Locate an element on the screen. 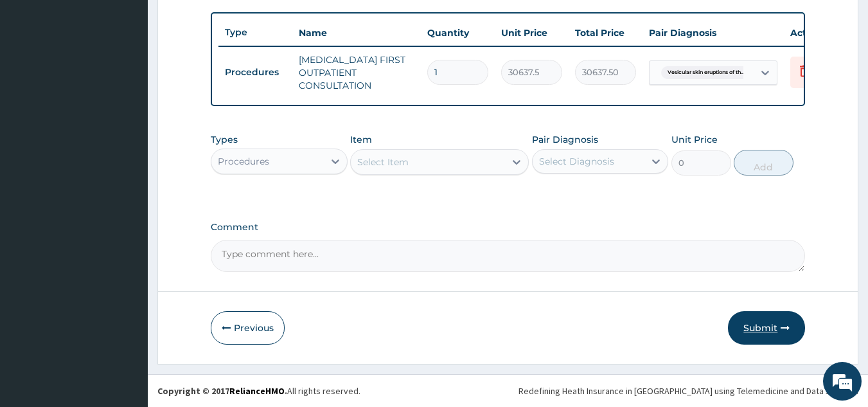 The image size is (868, 407). label: Item is located at coordinates (361, 140).